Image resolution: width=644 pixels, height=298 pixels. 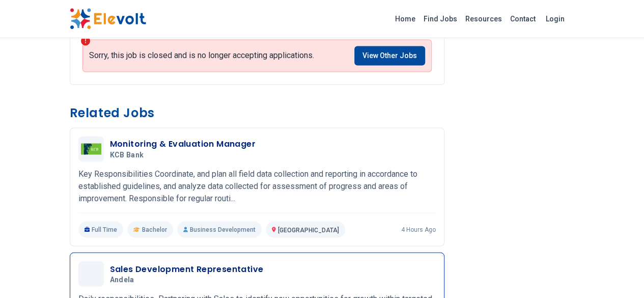 What do you see at coordinates (257, 113) in the screenshot?
I see `h3: Related Jobs` at bounding box center [257, 113].